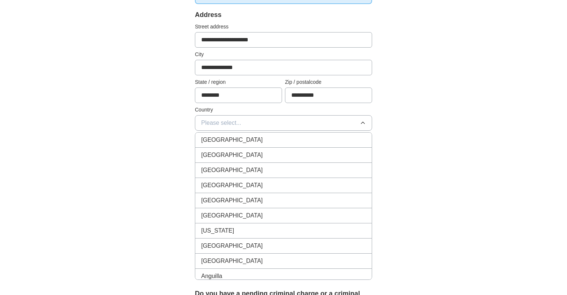 This screenshot has height=295, width=567. What do you see at coordinates (221, 123) in the screenshot?
I see `span: Please select...` at bounding box center [221, 123].